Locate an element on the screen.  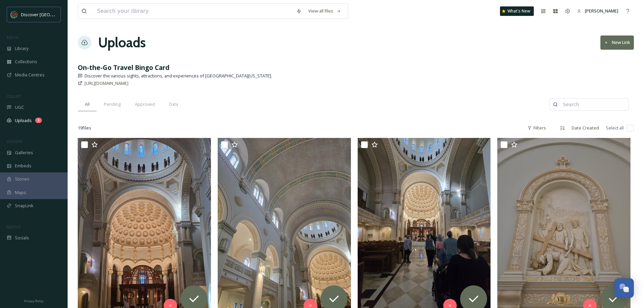
span: Select all is located at coordinates (615, 128).